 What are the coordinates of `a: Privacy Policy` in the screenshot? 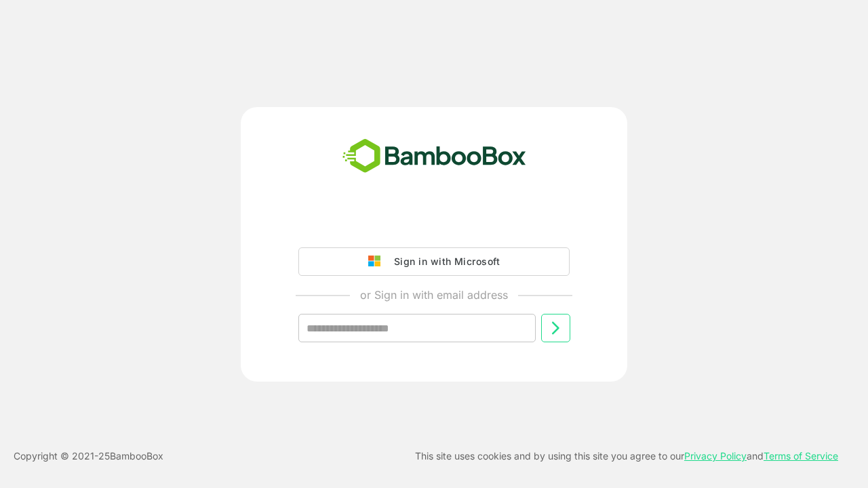 It's located at (716, 455).